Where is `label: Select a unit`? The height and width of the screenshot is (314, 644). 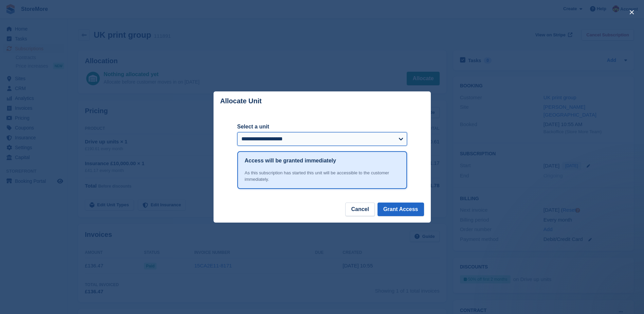 label: Select a unit is located at coordinates (322, 127).